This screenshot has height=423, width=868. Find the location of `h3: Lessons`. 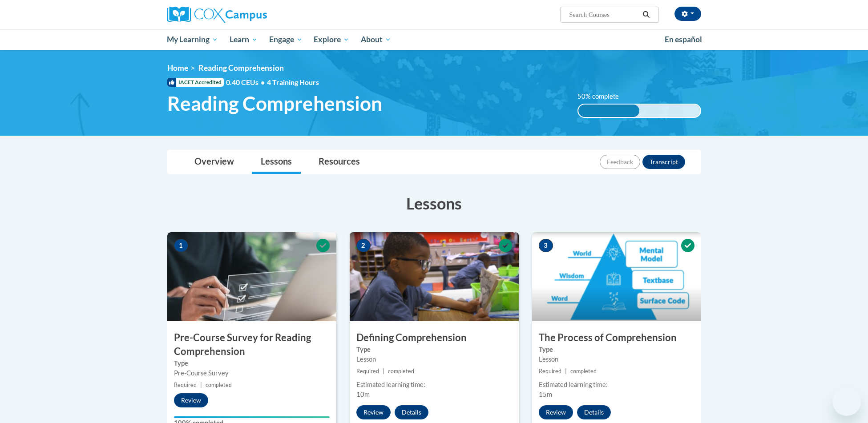

h3: Lessons is located at coordinates (434, 204).